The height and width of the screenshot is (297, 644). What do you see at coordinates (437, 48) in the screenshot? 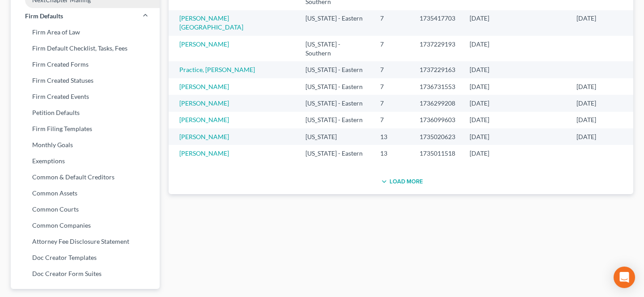
I see `td: 1737229193` at bounding box center [437, 48].